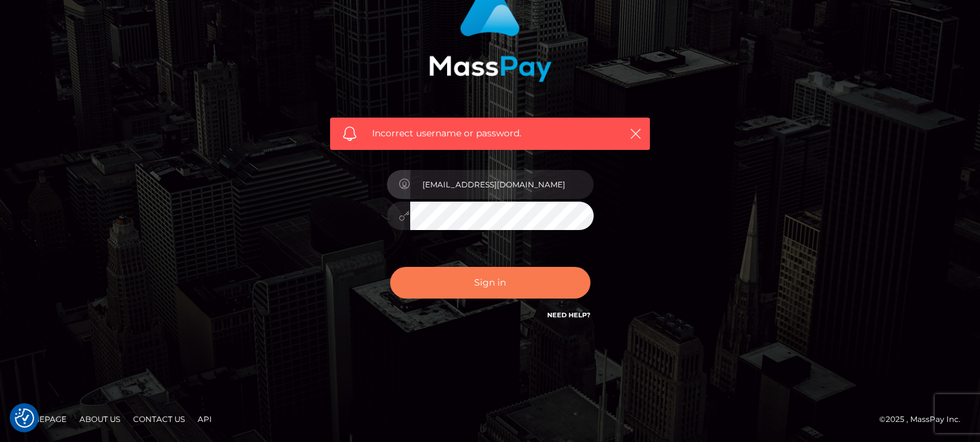 The height and width of the screenshot is (442, 980). What do you see at coordinates (490, 133) in the screenshot?
I see `span: Incorrect username or password.` at bounding box center [490, 133].